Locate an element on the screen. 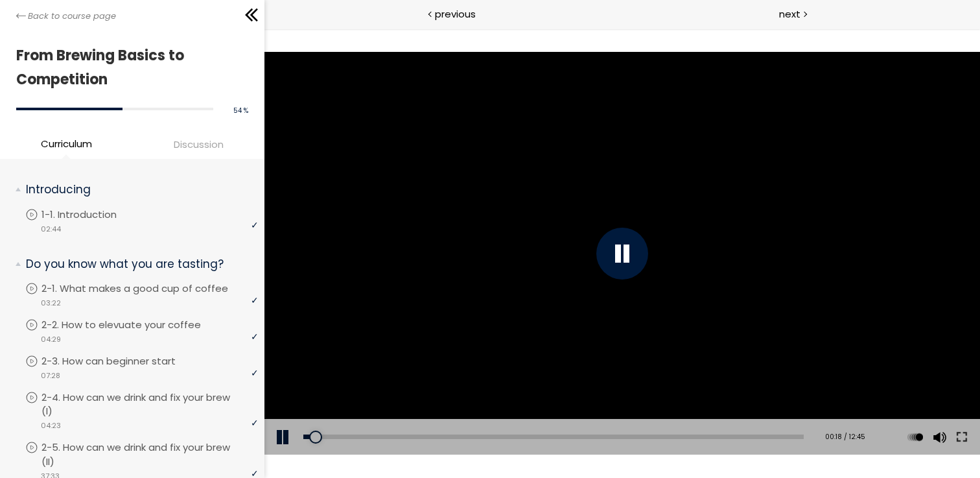  p: 1-1. Introduction is located at coordinates (92, 215).